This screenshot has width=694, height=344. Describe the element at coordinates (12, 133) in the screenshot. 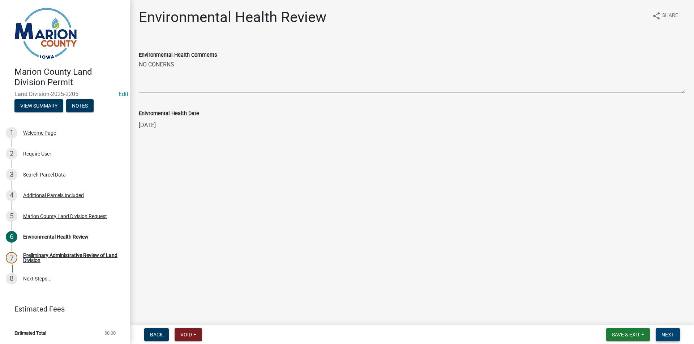

I see `div: 1` at that location.